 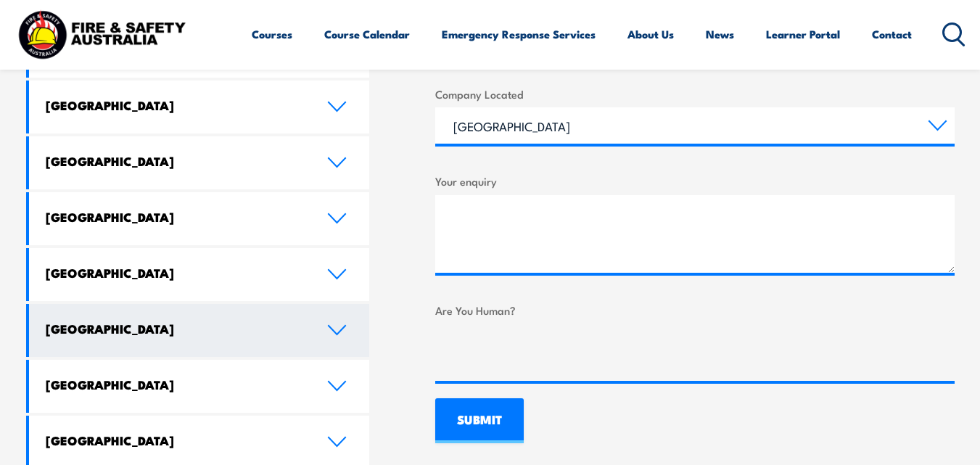 What do you see at coordinates (695, 93) in the screenshot?
I see `label: Company Located` at bounding box center [695, 93].